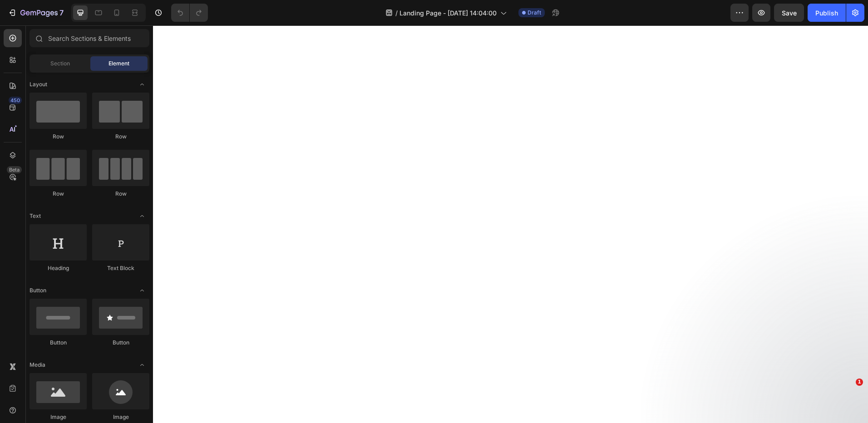 The image size is (868, 423). Describe the element at coordinates (859, 382) in the screenshot. I see `span: 1` at that location.